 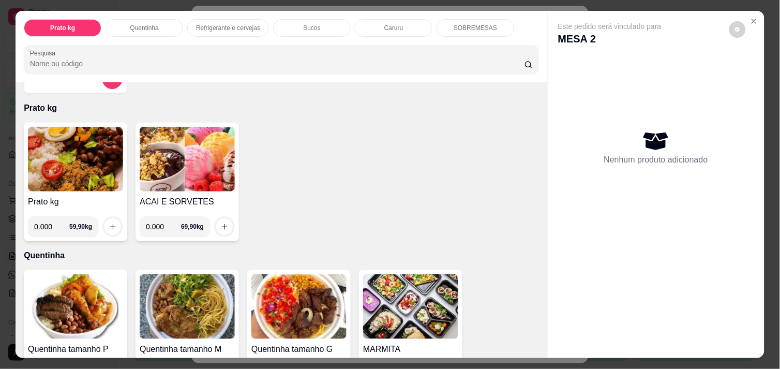 What do you see at coordinates (475, 28) in the screenshot?
I see `p: SOBREMESAS` at bounding box center [475, 28].